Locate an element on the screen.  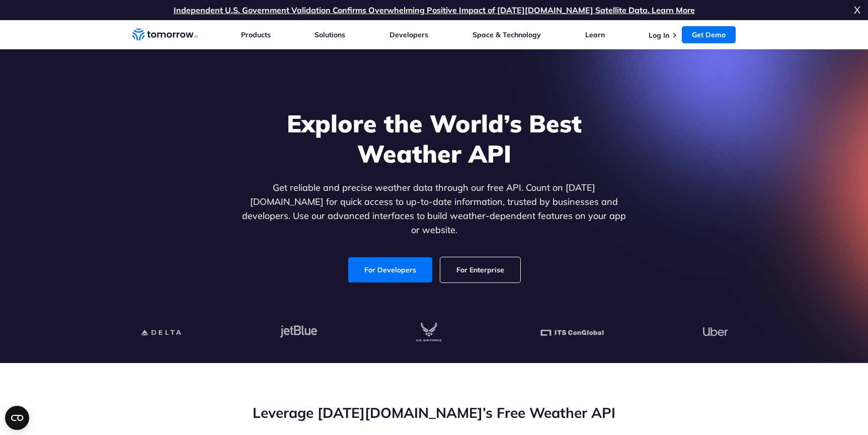
a: Solutions is located at coordinates (330, 34).